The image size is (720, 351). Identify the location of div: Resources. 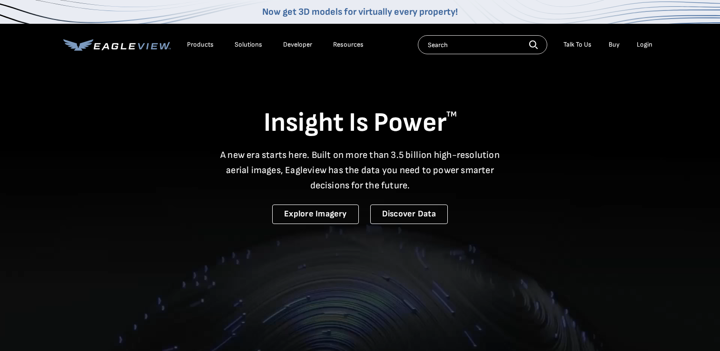
(348, 45).